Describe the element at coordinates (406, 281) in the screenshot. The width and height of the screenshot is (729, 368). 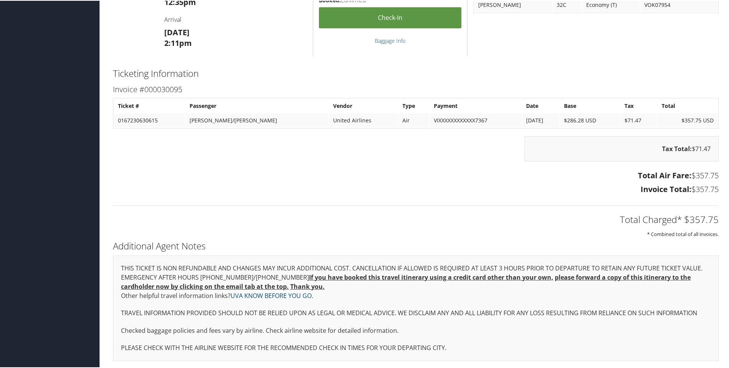
I see `u: please forward a copy of this itinerary to the cardholder now by clicking on the email tab at the...` at that location.